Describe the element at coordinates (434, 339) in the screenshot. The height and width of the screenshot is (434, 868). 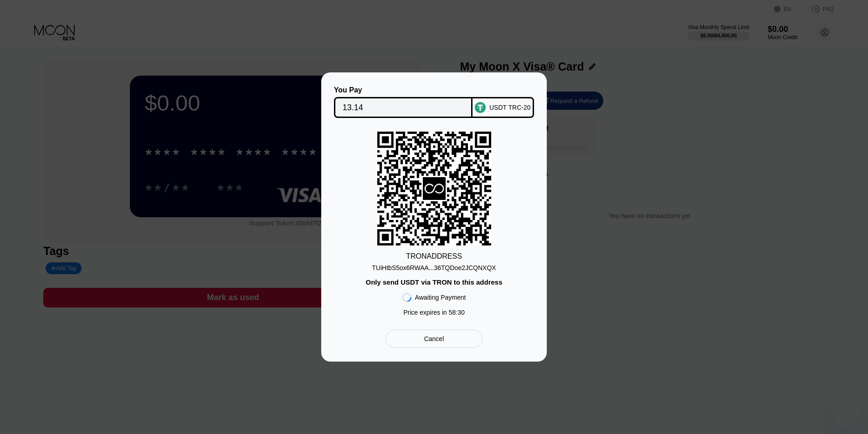
I see `div: Cancel` at that location.